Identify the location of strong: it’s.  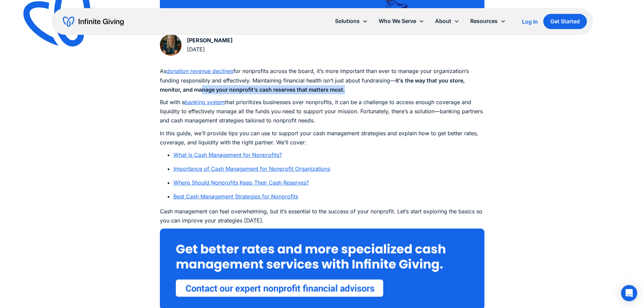
(399, 80).